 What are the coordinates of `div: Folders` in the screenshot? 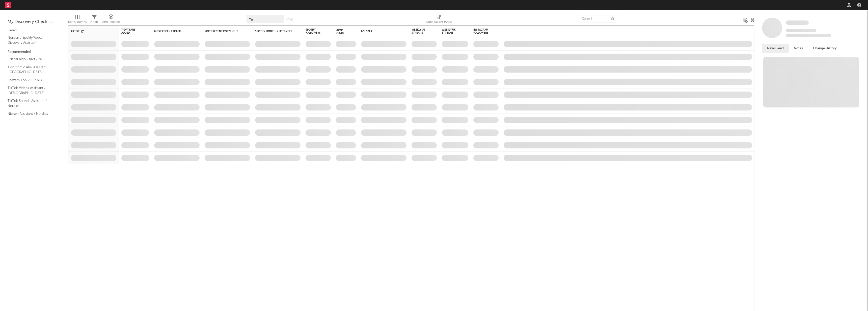 It's located at (380, 31).